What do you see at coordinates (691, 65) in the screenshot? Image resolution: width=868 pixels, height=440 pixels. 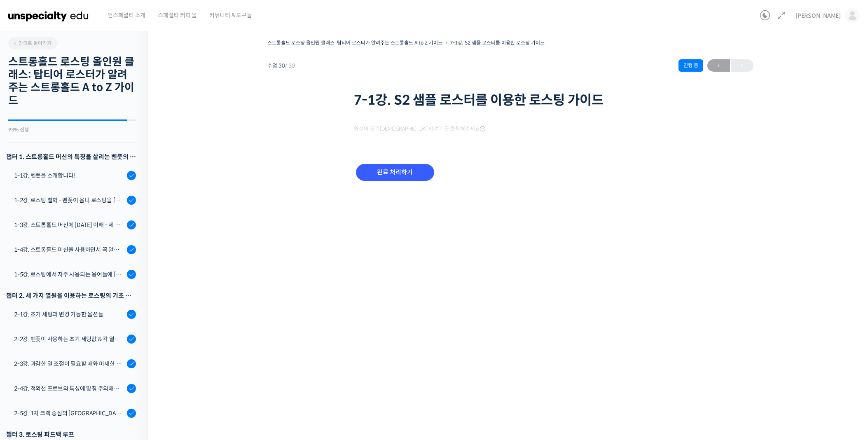 I see `div: 진행 중` at bounding box center [691, 65].